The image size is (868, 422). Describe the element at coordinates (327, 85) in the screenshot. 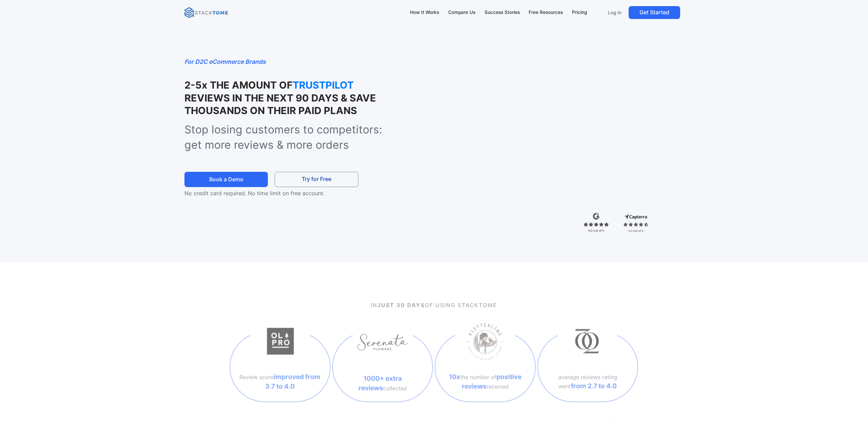

I see `strong: TRUSTPILOT` at that location.